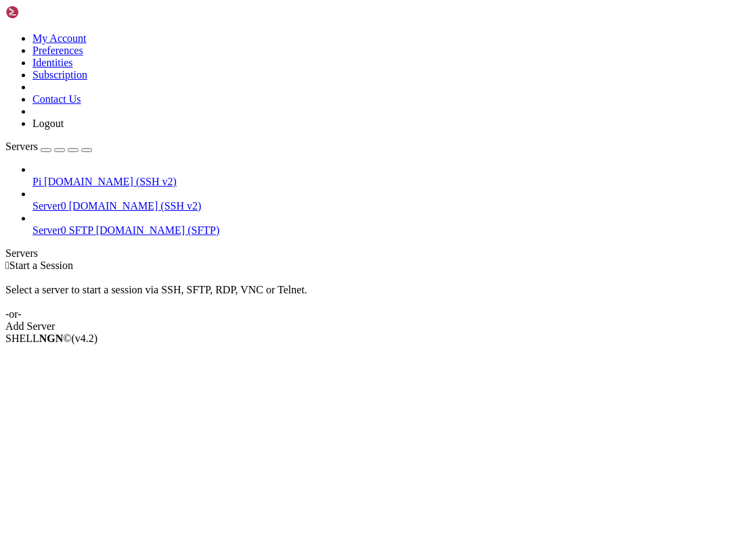 The width and height of the screenshot is (756, 557). I want to click on span: Pi, so click(37, 182).